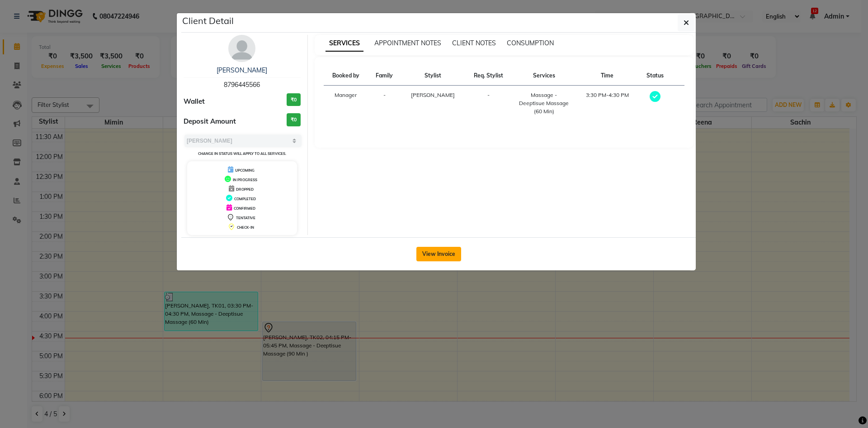 The height and width of the screenshot is (428, 868). Describe the element at coordinates (245, 208) in the screenshot. I see `span: CONFIRMED` at that location.